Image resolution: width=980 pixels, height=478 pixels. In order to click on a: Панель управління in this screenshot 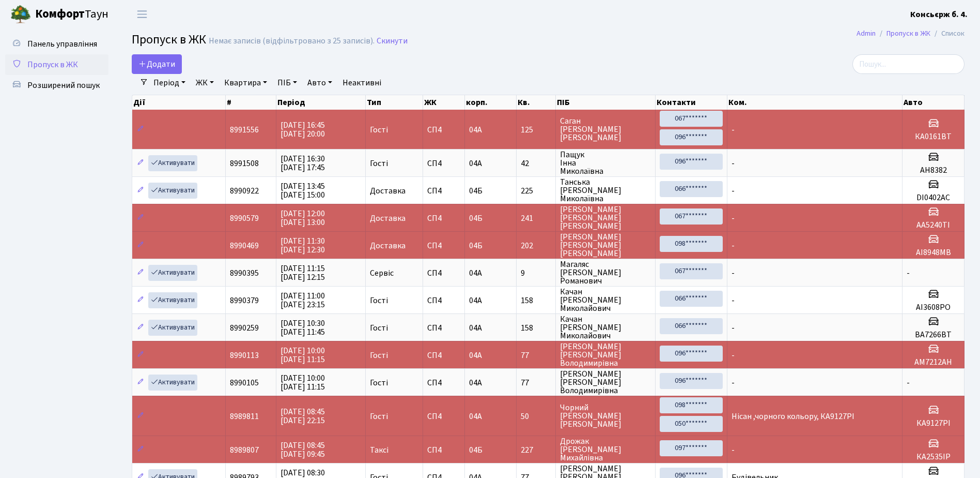, I will do `click(57, 44)`.